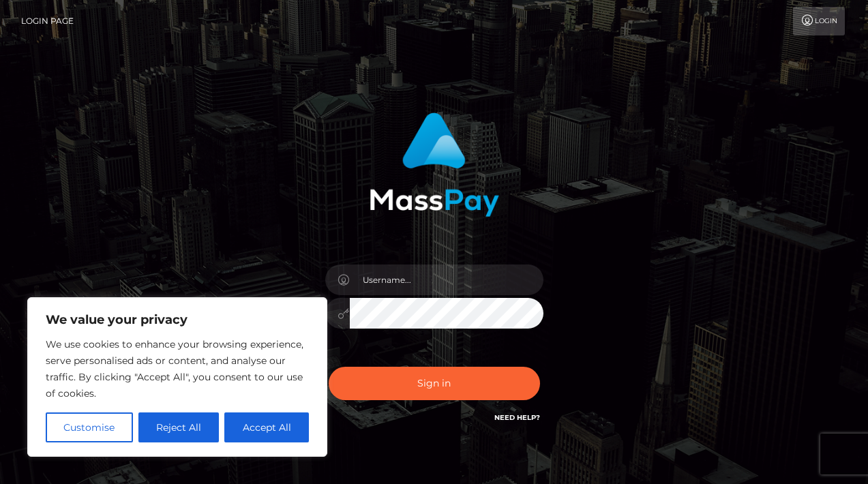 This screenshot has height=484, width=868. Describe the element at coordinates (446, 280) in the screenshot. I see `input: Username...` at that location.